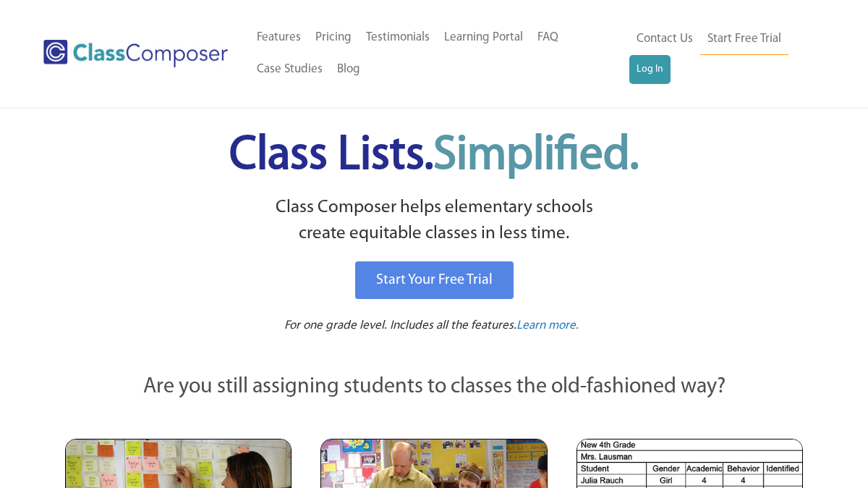 This screenshot has height=488, width=868. Describe the element at coordinates (650, 70) in the screenshot. I see `a: Log In` at that location.